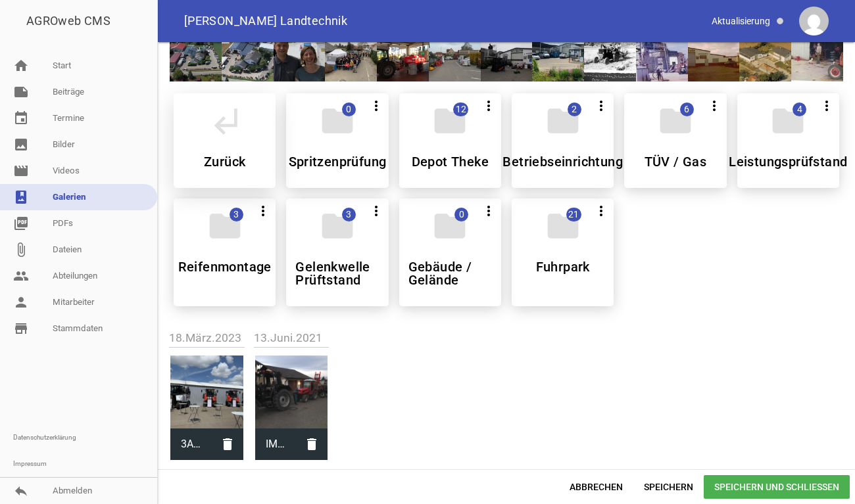 This screenshot has width=855, height=504. What do you see at coordinates (21, 66) in the screenshot?
I see `i: home` at bounding box center [21, 66].